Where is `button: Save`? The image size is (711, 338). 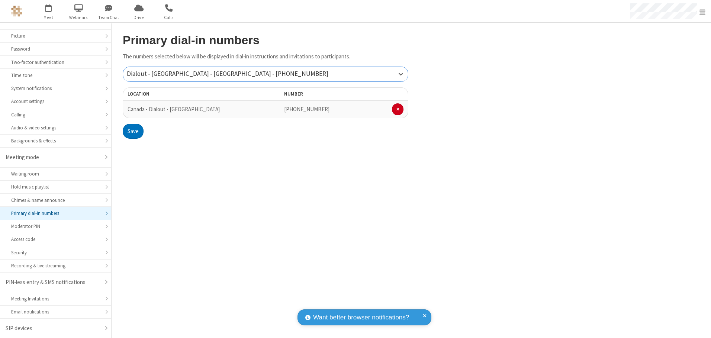 button: Save is located at coordinates (133, 131).